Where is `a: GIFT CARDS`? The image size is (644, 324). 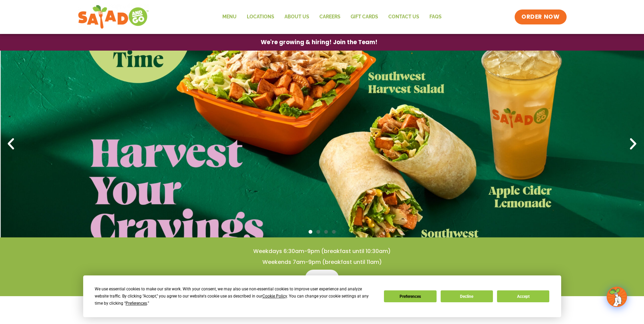
a: GIFT CARDS is located at coordinates (364, 17).